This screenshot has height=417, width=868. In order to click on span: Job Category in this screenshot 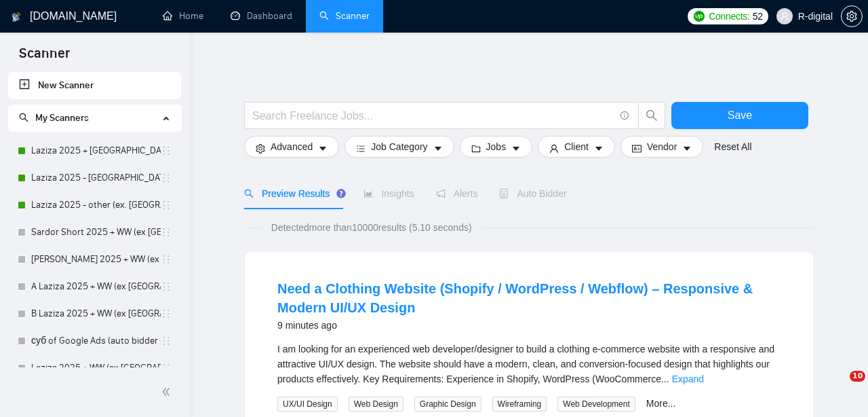, I will do `click(399, 147)`.